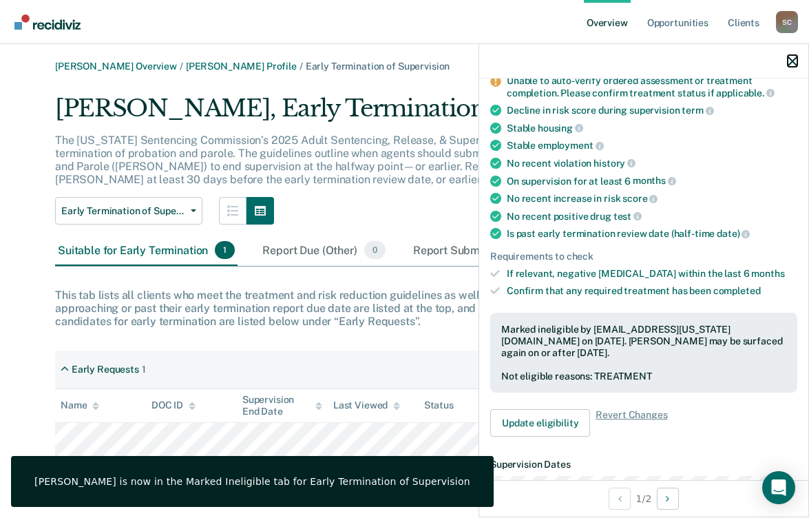 This screenshot has height=518, width=809. I want to click on div: 1, so click(144, 369).